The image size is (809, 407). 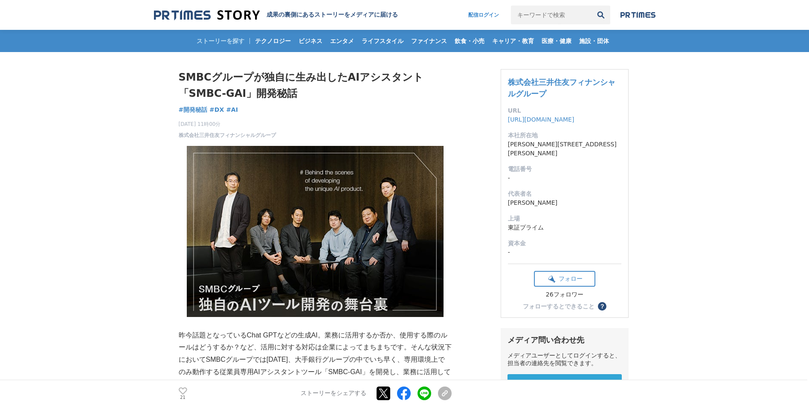 What do you see at coordinates (513, 41) in the screenshot?
I see `span: キャリア・教育` at bounding box center [513, 41].